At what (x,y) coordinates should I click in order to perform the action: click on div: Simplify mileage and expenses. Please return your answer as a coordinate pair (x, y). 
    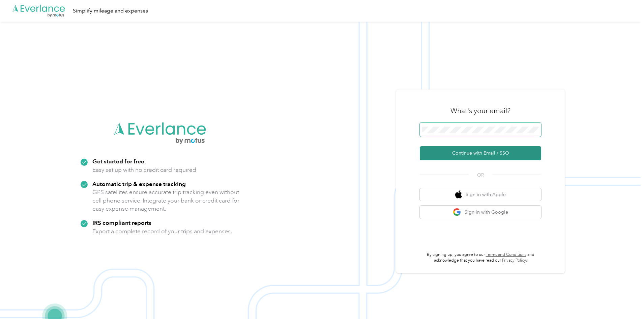
    Looking at the image, I should click on (110, 11).